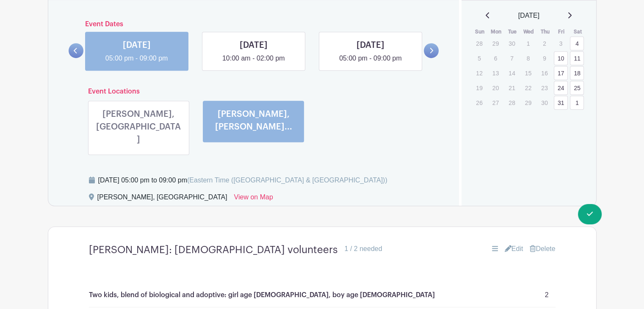 The image size is (644, 309). What do you see at coordinates (577, 43) in the screenshot?
I see `a: 4` at bounding box center [577, 43].